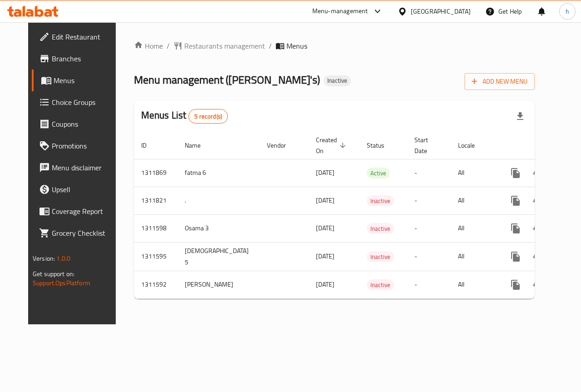 This screenshot has height=392, width=581. What do you see at coordinates (79, 102) in the screenshot?
I see `a: Choice Groups` at bounding box center [79, 102].